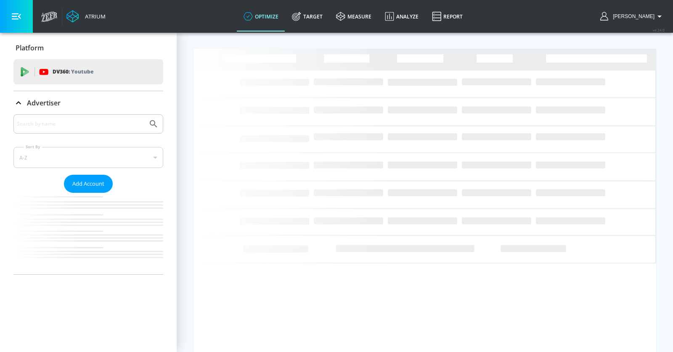 The image size is (673, 352). Describe the element at coordinates (659, 30) in the screenshot. I see `span: v 4.24.0` at that location.